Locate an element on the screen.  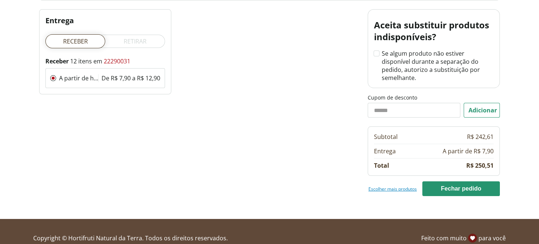
span: 12 itens em is located at coordinates (75, 61).